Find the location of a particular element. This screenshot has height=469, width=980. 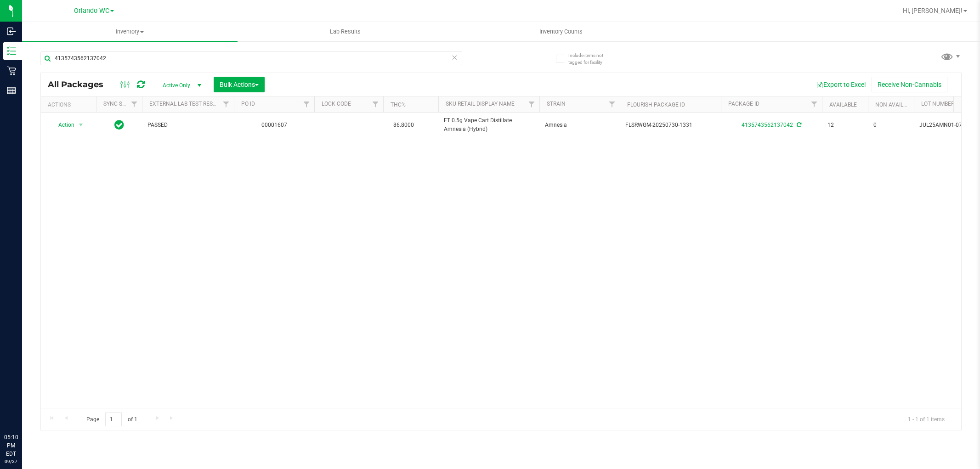

inline-svg: Inventory is located at coordinates (12, 51).